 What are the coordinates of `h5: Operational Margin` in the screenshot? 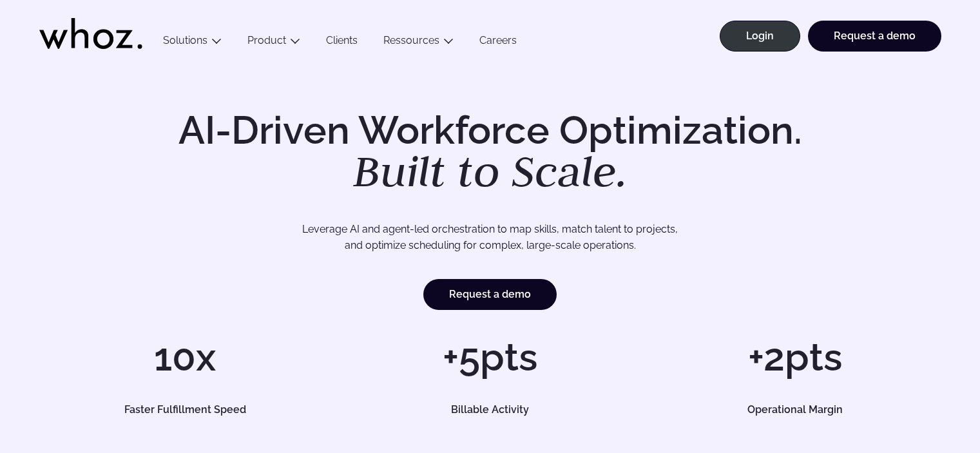 It's located at (795, 410).